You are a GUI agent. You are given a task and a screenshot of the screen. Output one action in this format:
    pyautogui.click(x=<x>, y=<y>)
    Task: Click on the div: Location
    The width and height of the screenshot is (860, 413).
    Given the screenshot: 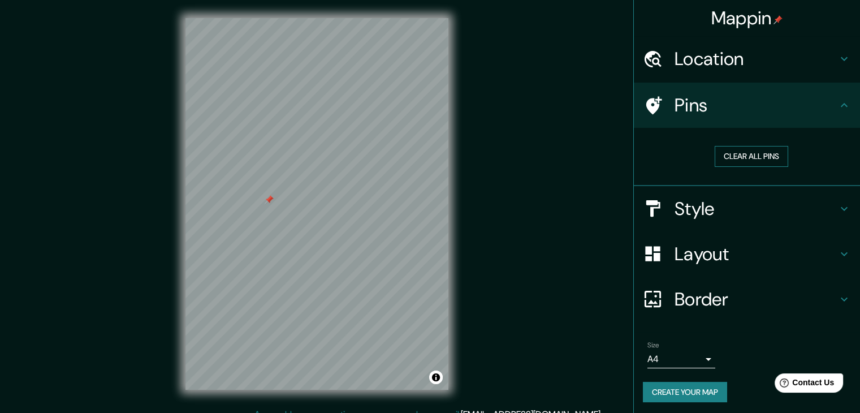 What is the action you would take?
    pyautogui.click(x=747, y=59)
    